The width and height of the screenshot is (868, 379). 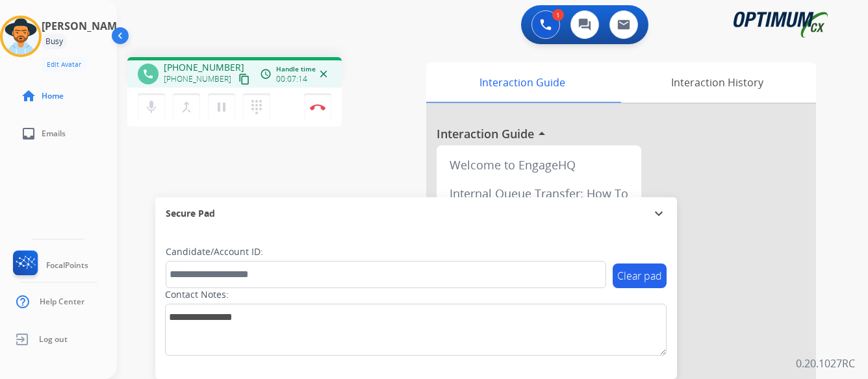 I want to click on mat-icon: close, so click(x=324, y=74).